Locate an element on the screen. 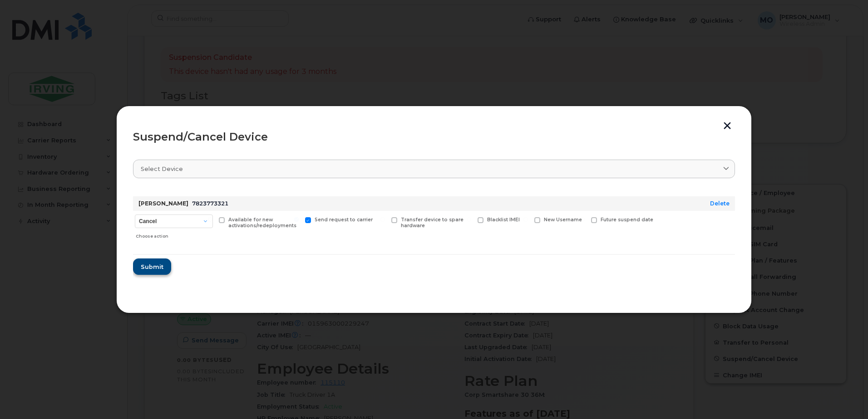 This screenshot has width=868, height=419. a: Select device is located at coordinates (434, 169).